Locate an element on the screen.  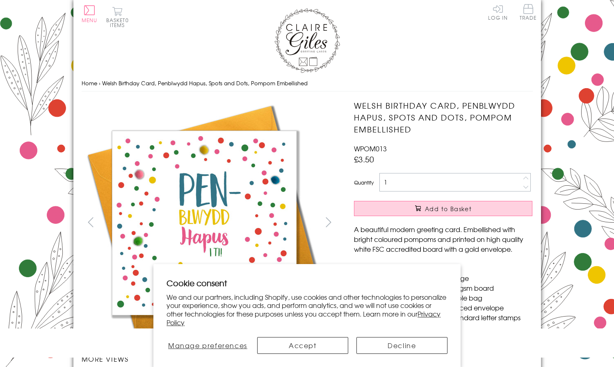
h3: More views is located at coordinates (210, 359).